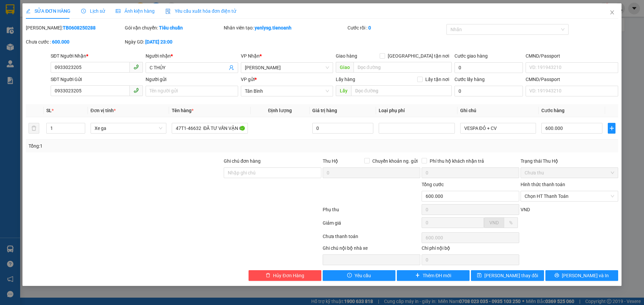  I want to click on button: plusThêm ĐH mới, so click(432, 275).